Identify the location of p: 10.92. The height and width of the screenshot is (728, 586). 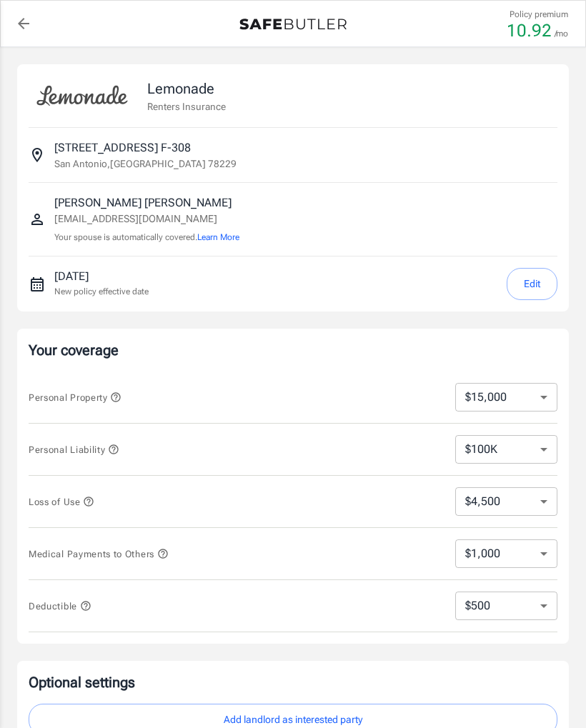
(529, 30).